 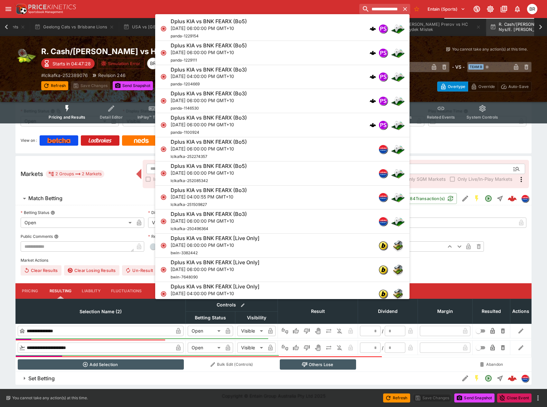 I want to click on img: PriceKinetics, so click(x=52, y=7).